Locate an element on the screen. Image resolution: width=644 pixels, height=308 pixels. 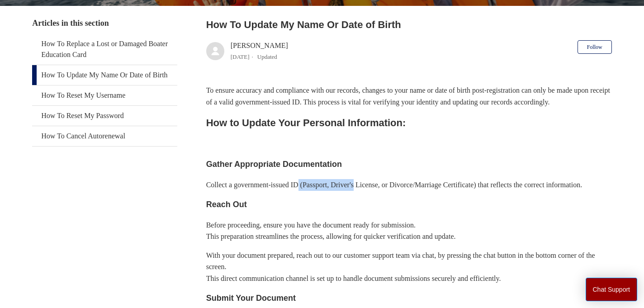
button: Follow Article is located at coordinates (594, 47).